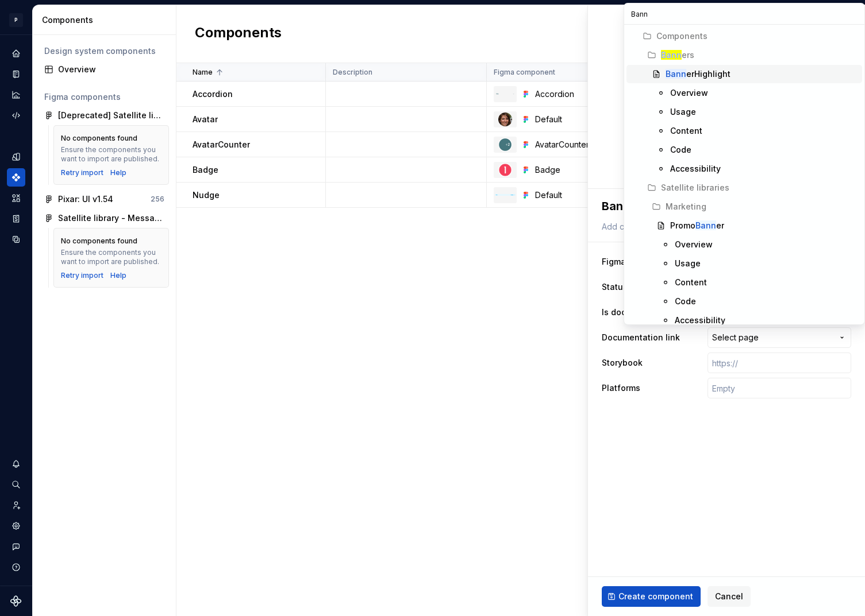 The height and width of the screenshot is (616, 865). Describe the element at coordinates (744, 175) in the screenshot. I see `div: Search in pages...` at that location.